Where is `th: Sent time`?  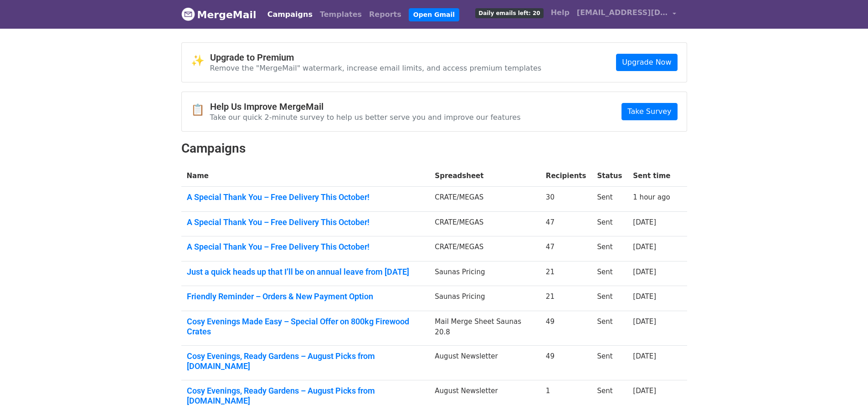
th: Sent time is located at coordinates (652, 175).